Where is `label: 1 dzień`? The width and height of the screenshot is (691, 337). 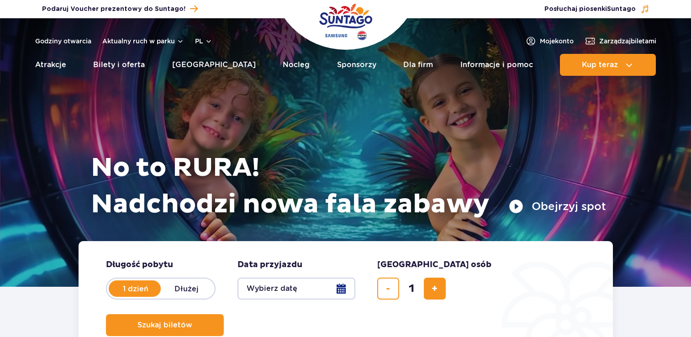
label: 1 dzień is located at coordinates (136, 288).